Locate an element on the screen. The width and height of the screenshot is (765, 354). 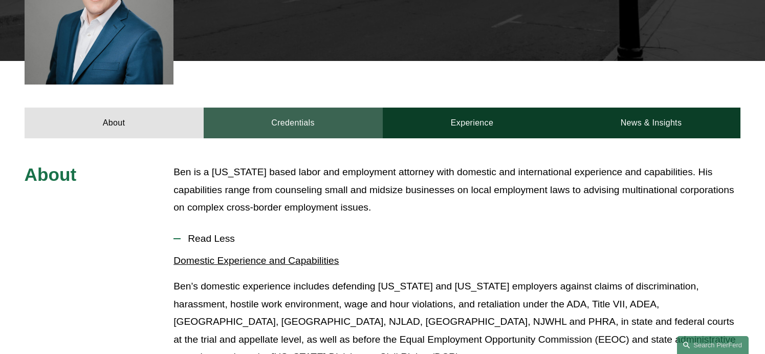
a: Experience is located at coordinates (472, 123).